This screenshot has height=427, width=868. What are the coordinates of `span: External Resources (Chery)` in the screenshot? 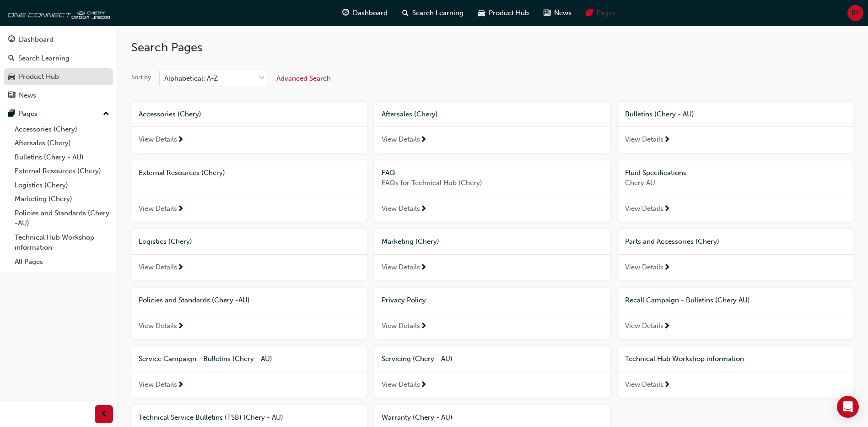 It's located at (182, 173).